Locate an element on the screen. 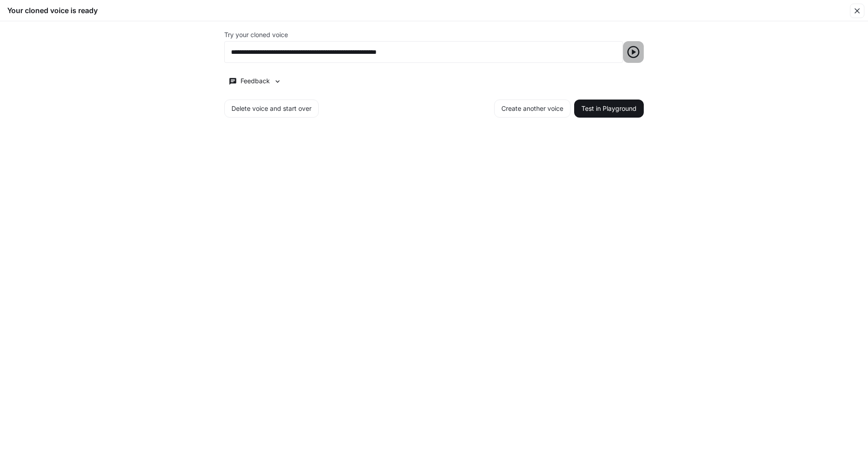 The height and width of the screenshot is (470, 868). button: Create another voice is located at coordinates (532, 108).